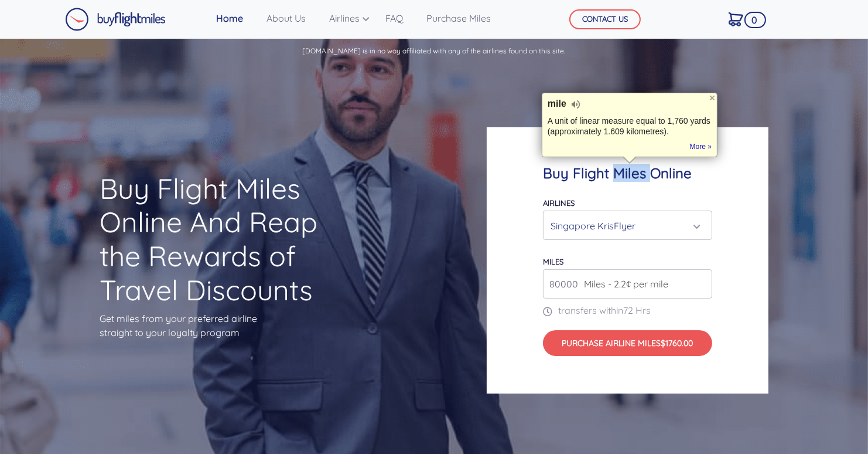 The image size is (868, 454). Describe the element at coordinates (115, 19) in the screenshot. I see `a: Buy Flight Miles Logo` at that location.